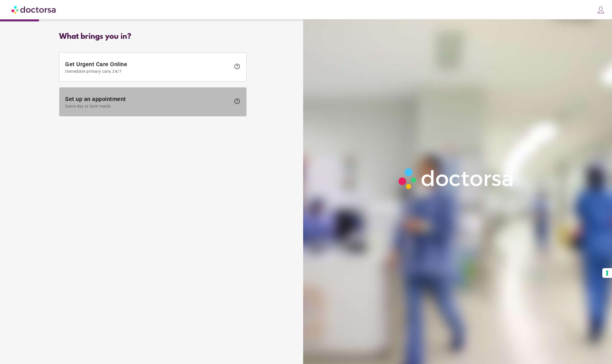  What do you see at coordinates (148, 71) in the screenshot?
I see `span: Immediate primary care, 24/7` at bounding box center [148, 71].